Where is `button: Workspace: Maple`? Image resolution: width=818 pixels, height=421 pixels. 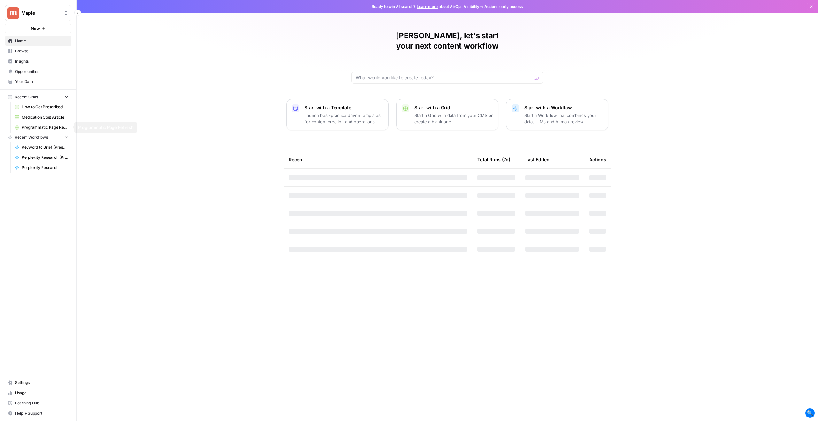 button: Workspace: Maple is located at coordinates (38, 13).